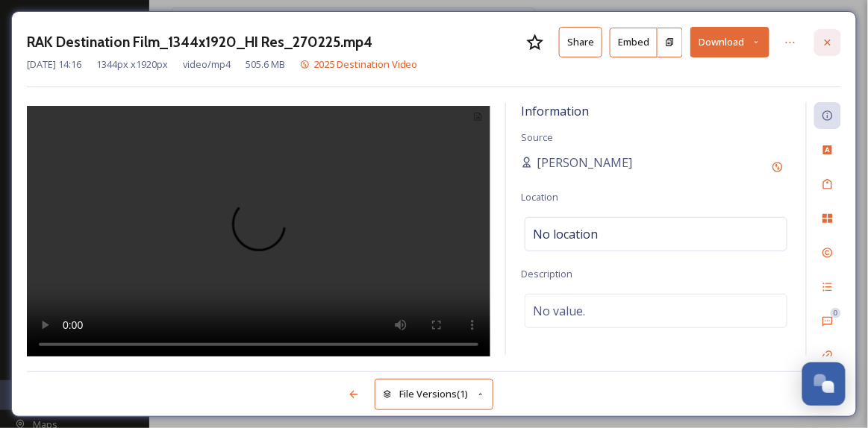  I want to click on h3: RAK Destination Film_1344x1920_HI Res_270225.mp4, so click(199, 42).